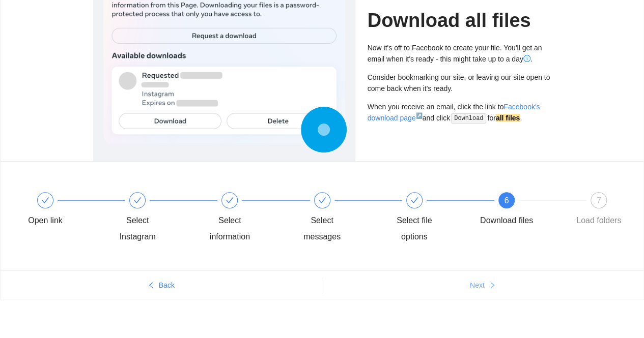 The image size is (644, 338). I want to click on span: right, so click(492, 286).